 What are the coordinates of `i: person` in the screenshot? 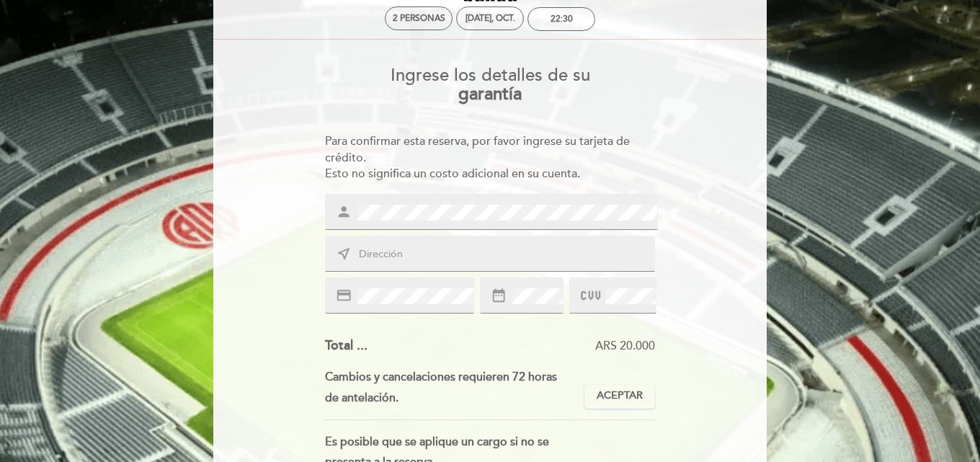 It's located at (344, 211).